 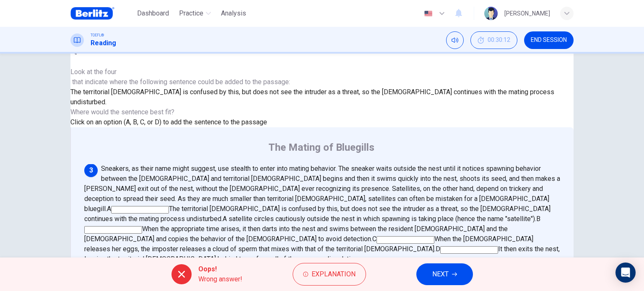 What do you see at coordinates (625, 273) in the screenshot?
I see `div: Open Intercom Messenger` at bounding box center [625, 273].